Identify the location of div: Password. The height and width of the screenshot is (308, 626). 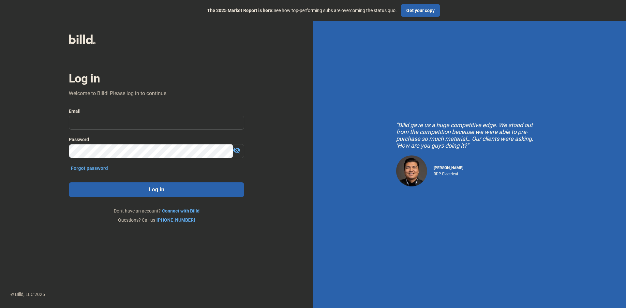
(157, 140).